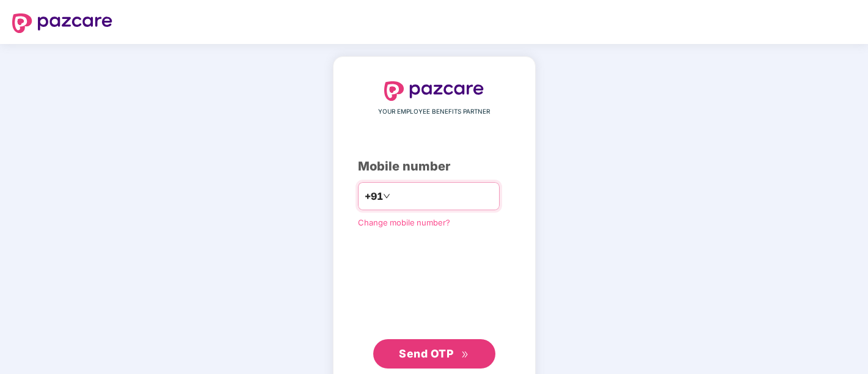  Describe the element at coordinates (425, 353) in the screenshot. I see `span: Send OTP` at that location.